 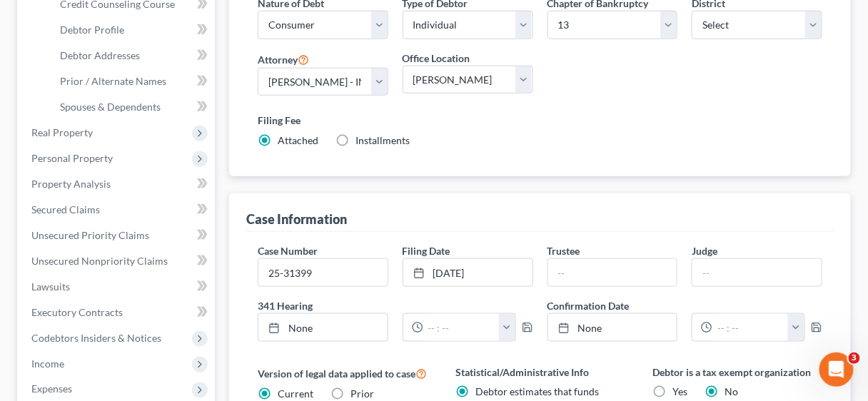 I want to click on span: Executory Contracts, so click(x=77, y=312).